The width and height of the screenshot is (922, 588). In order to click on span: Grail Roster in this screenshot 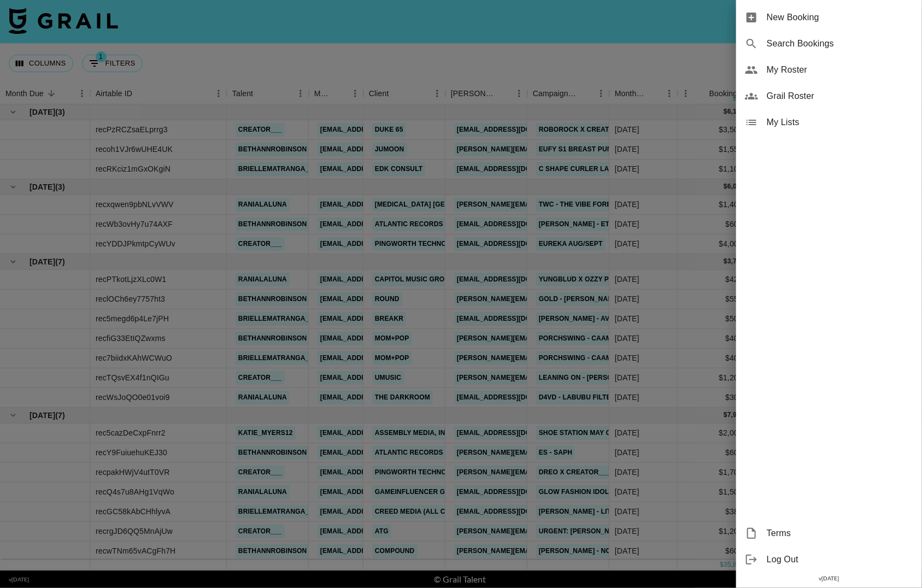, I will do `click(840, 96)`.